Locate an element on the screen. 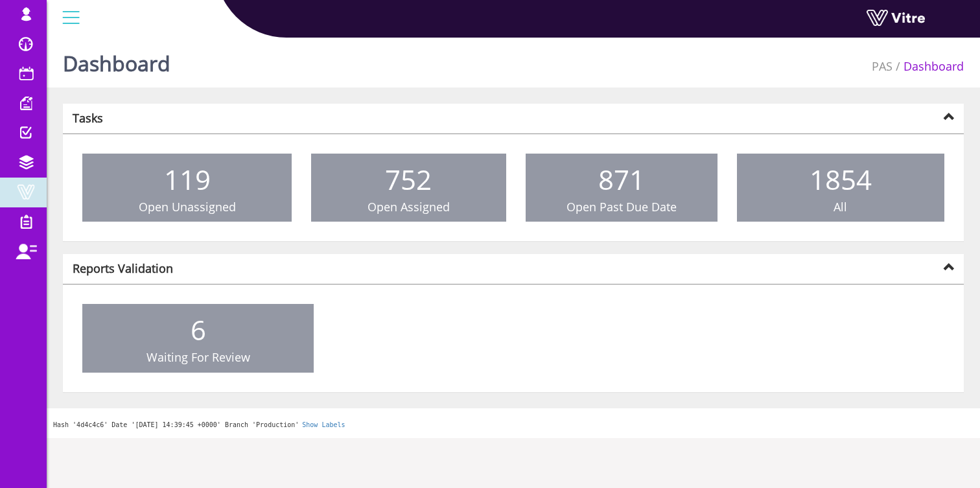  span: 1854 is located at coordinates (840, 179).